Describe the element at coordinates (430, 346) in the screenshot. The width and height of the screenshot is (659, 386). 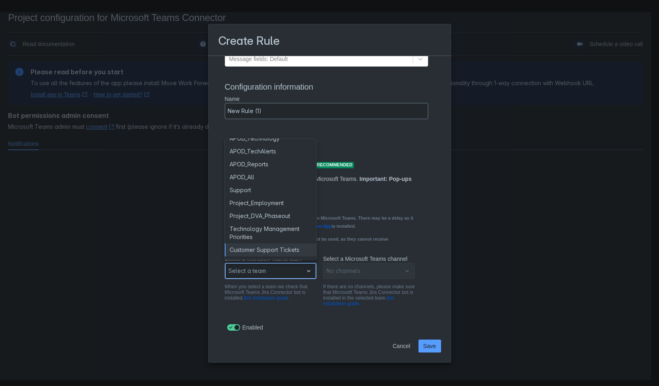
I see `span: Save` at that location.